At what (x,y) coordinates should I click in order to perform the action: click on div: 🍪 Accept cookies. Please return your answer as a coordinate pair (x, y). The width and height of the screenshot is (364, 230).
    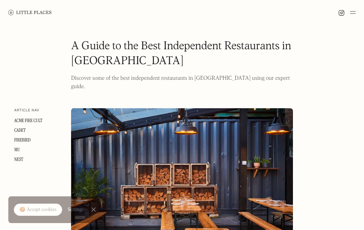
    Looking at the image, I should click on (38, 209).